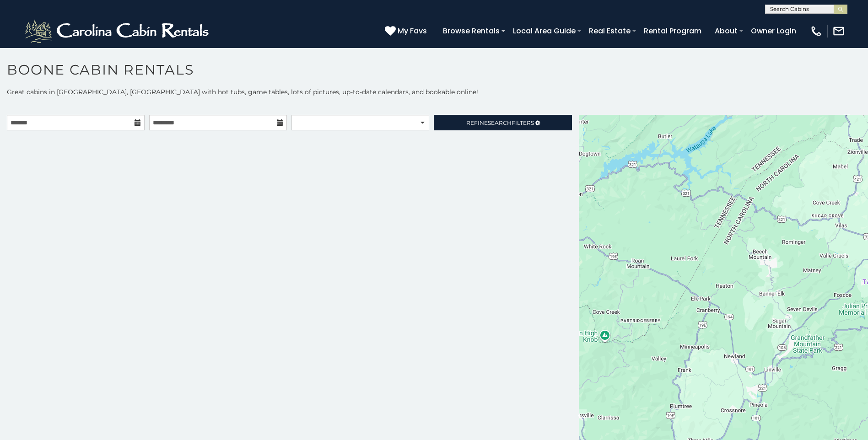 This screenshot has height=440, width=868. Describe the element at coordinates (500, 123) in the screenshot. I see `span: Search` at that location.